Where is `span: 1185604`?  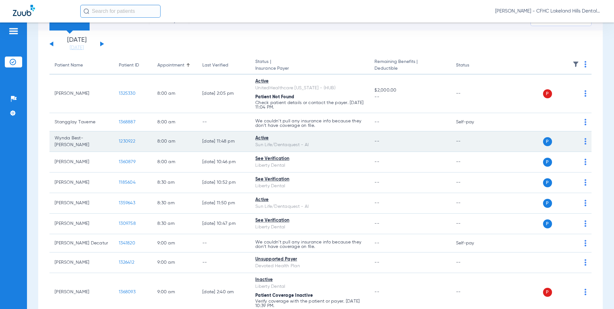 span: 1185604 is located at coordinates (127, 182).